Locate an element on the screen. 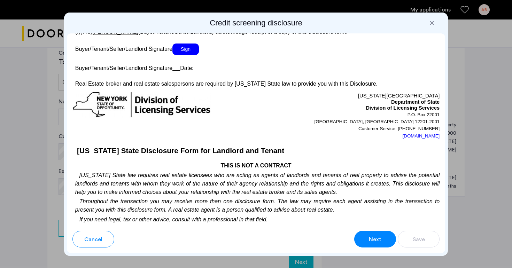 This screenshot has height=268, width=512. span: Buyer/Tenant/Seller/Landlord Signature is located at coordinates (124, 49).